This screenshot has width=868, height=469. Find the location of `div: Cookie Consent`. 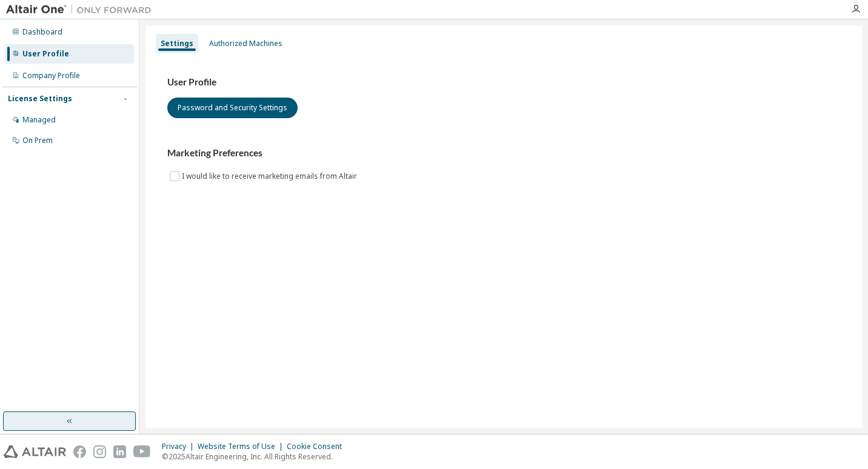

div: Cookie Consent is located at coordinates (317, 447).